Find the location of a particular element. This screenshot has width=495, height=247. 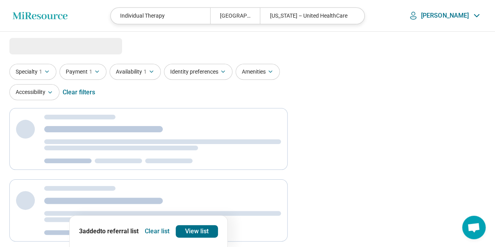

div: Open chat is located at coordinates (474, 227).